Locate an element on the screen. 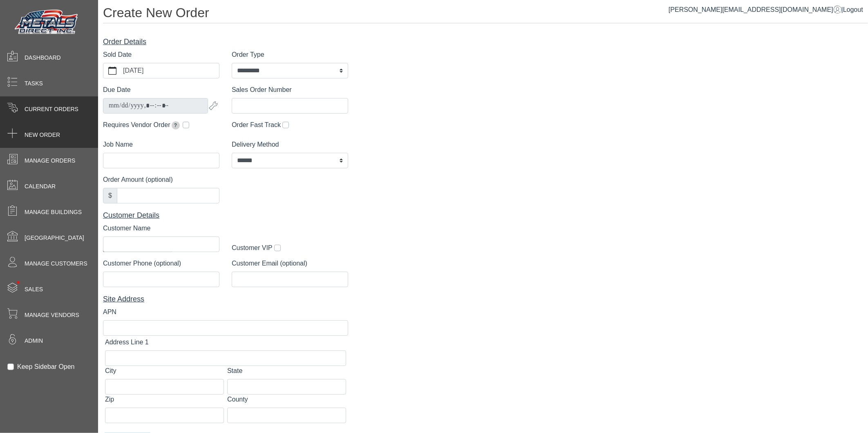 The height and width of the screenshot is (433, 868). h1: Create New Order is located at coordinates (485, 13).